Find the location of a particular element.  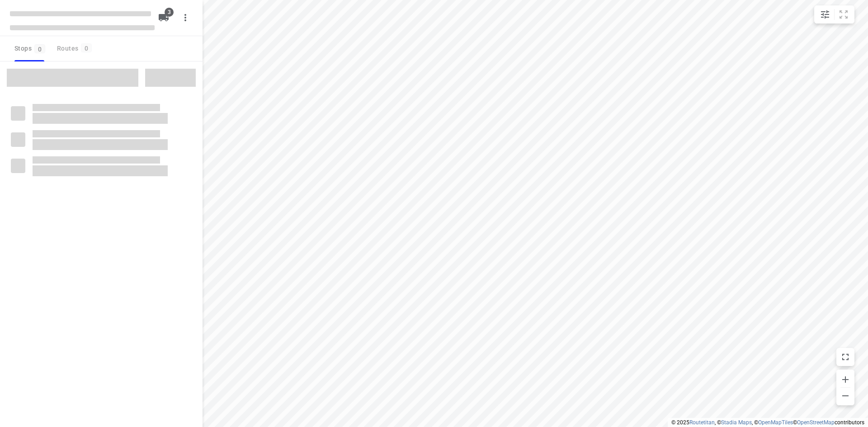

a: Routetitan is located at coordinates (702, 423).